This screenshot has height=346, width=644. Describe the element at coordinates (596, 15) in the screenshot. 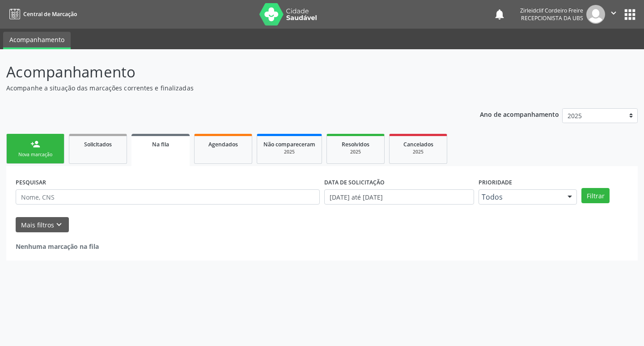

I see `img: img` at that location.